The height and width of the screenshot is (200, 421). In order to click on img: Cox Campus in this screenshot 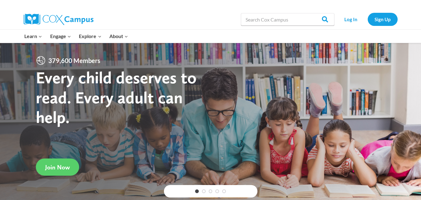, I will do `click(59, 19)`.